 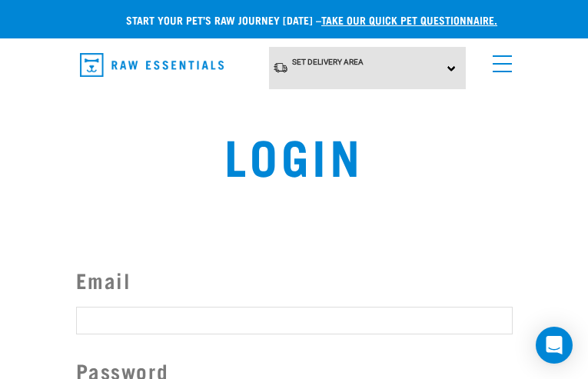 What do you see at coordinates (409, 19) in the screenshot?
I see `a: take our quick pet questionnaire.` at bounding box center [409, 19].